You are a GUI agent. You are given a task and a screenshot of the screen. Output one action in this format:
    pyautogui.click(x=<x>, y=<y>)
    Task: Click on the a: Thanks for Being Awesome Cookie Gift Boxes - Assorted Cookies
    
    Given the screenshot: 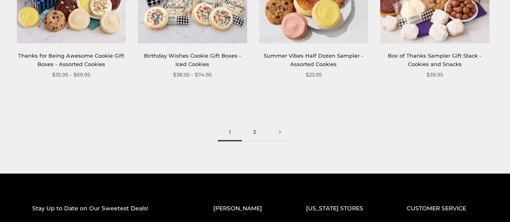 What is the action you would take?
    pyautogui.click(x=71, y=60)
    